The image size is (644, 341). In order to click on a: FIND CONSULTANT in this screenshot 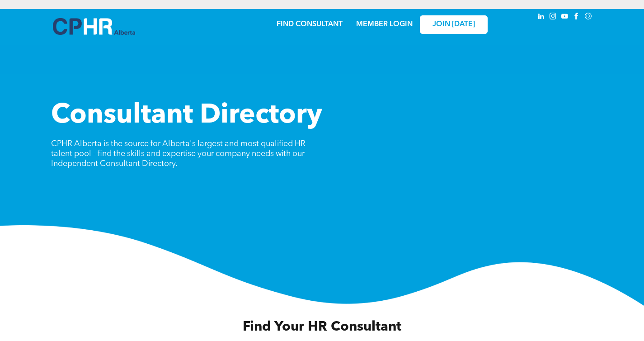, I will do `click(309, 24)`.